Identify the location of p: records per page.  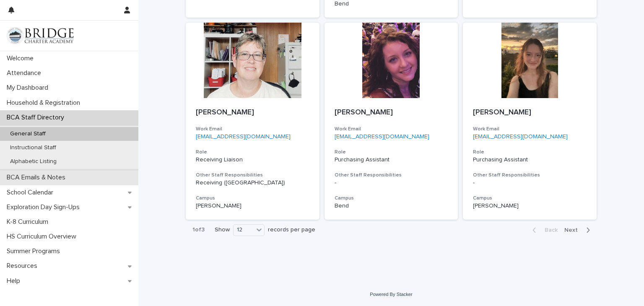
(291, 230).